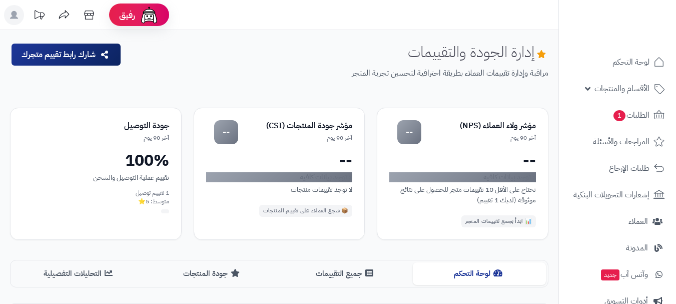 The width and height of the screenshot is (676, 304). What do you see at coordinates (96, 197) in the screenshot?
I see `div: 1 تقييم توصيل متوسط: 5⭐` at bounding box center [96, 197].